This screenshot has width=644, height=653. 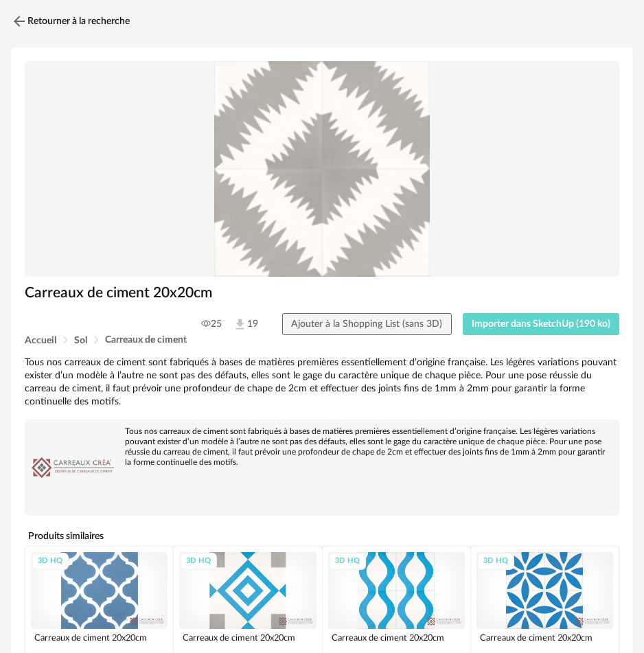 I want to click on img: Product pack shot, so click(x=322, y=169).